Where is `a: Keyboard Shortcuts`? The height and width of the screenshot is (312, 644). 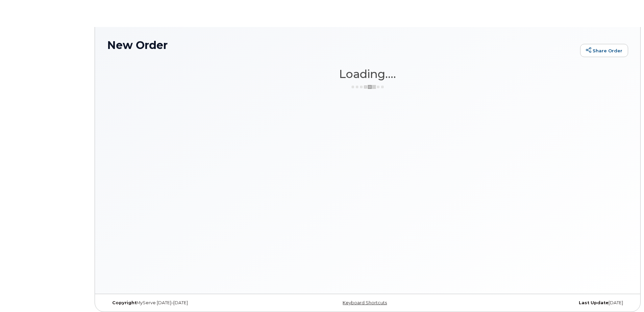
a: Keyboard Shortcuts is located at coordinates (364, 303).